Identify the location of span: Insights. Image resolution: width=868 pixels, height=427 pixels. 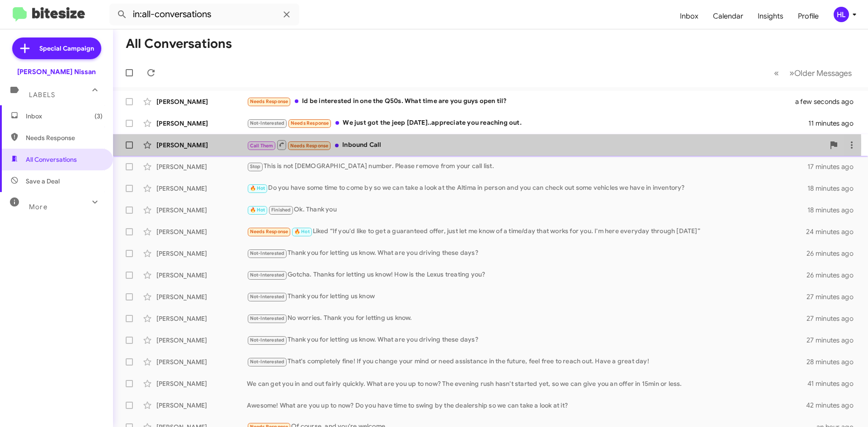
(770, 16).